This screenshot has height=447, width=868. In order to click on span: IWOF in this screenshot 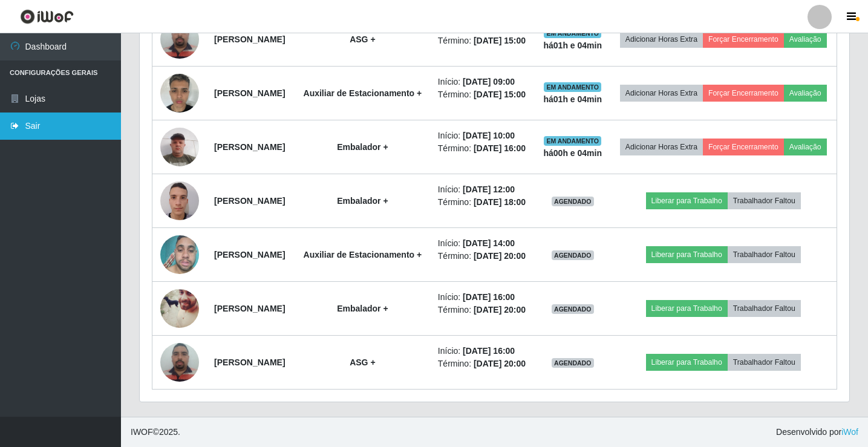, I will do `click(141, 432)`.